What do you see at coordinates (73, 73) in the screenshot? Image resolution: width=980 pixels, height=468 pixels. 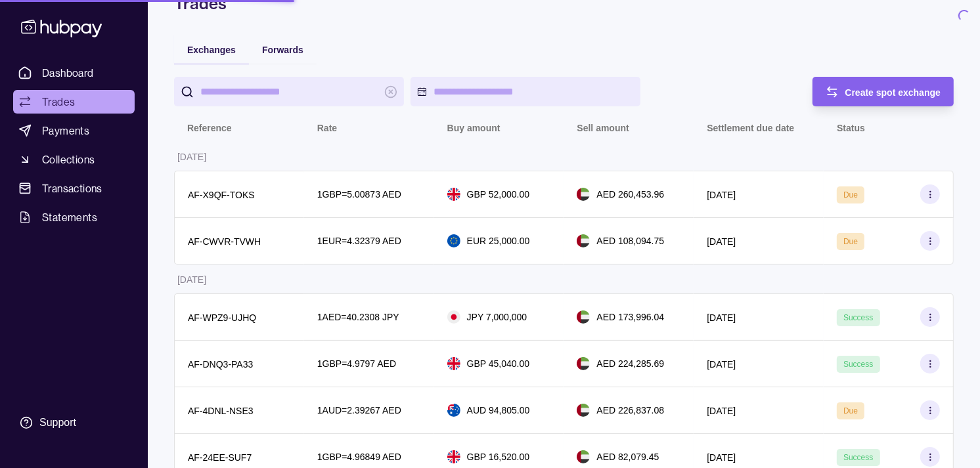 I see `a: Dashboard` at bounding box center [73, 73].